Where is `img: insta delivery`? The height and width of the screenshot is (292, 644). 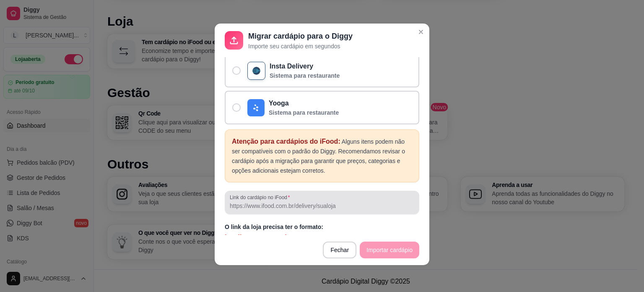 img: insta delivery is located at coordinates (256, 71).